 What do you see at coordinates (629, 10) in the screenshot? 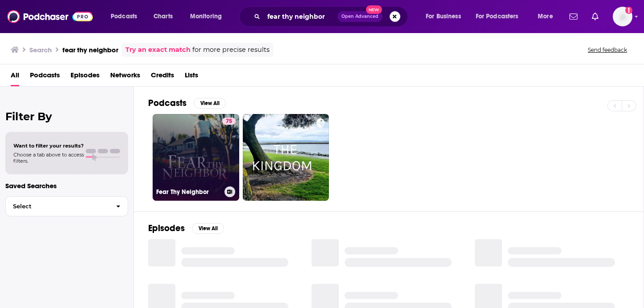
I see `svg: Add a profile image` at bounding box center [629, 10].